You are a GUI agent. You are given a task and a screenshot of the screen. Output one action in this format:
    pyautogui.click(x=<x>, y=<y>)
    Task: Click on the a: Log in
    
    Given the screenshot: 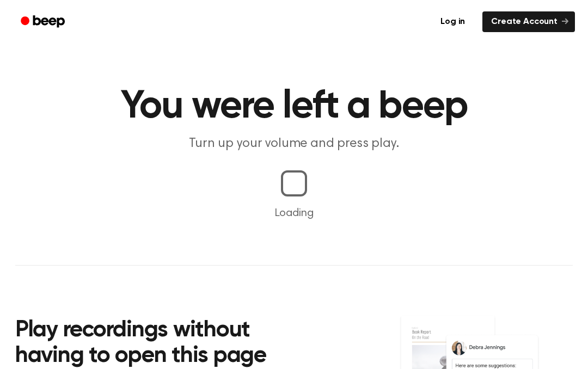 What is the action you would take?
    pyautogui.click(x=453, y=22)
    